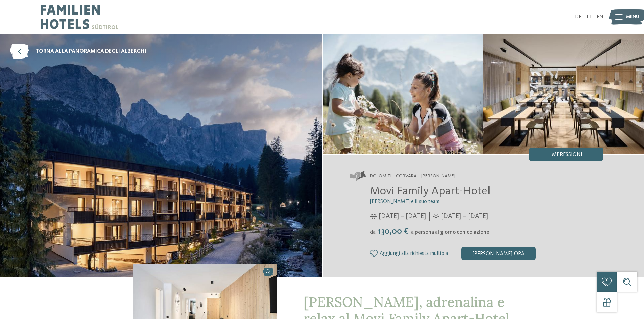 The image size is (644, 319). I want to click on span: Impressioni, so click(566, 155).